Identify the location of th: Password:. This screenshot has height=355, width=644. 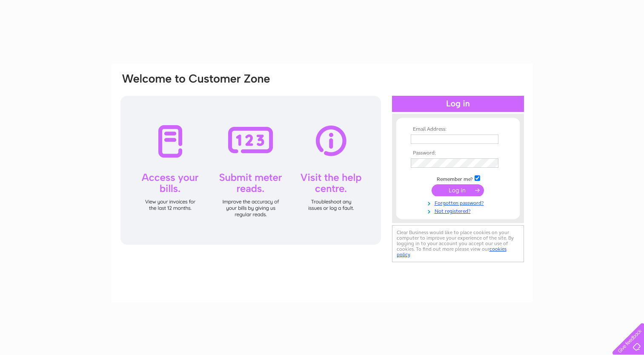
(458, 153).